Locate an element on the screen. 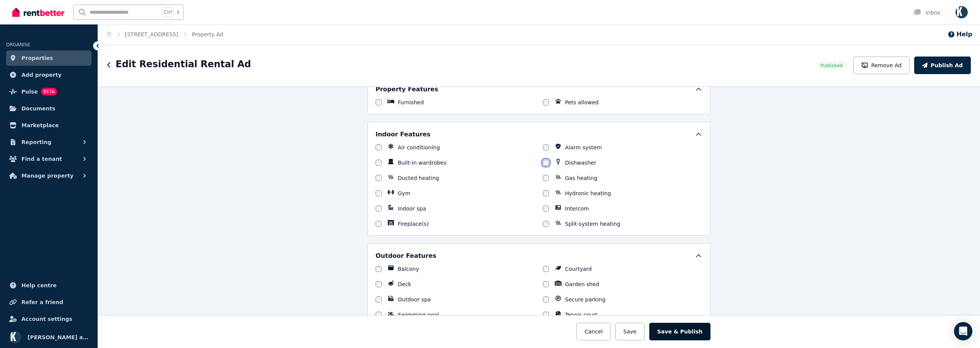 This screenshot has height=348, width=980. button: Publish Ad is located at coordinates (943, 65).